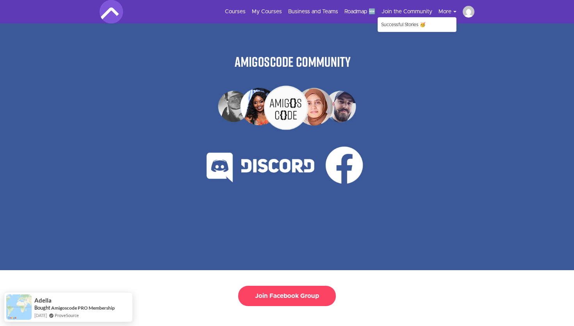  I want to click on span: Bought, so click(42, 308).